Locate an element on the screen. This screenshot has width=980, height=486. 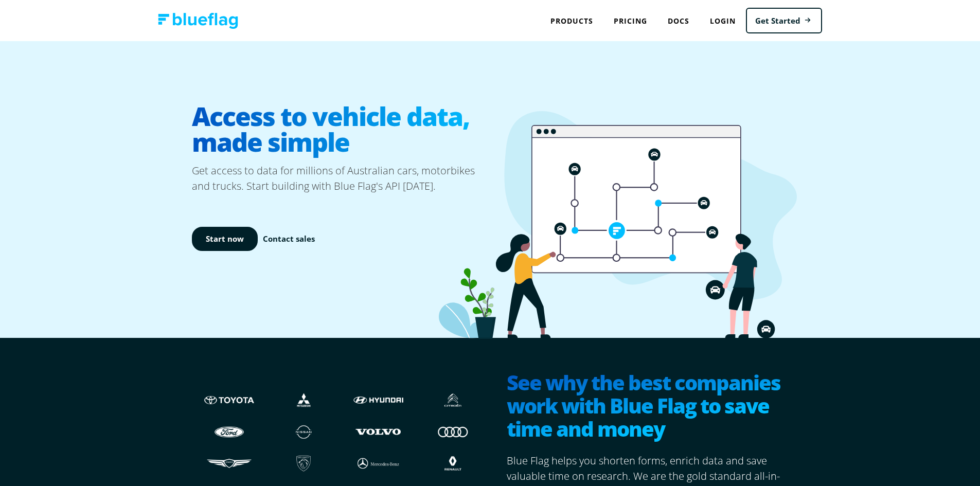
img: Peugeot logo is located at coordinates (304, 463).